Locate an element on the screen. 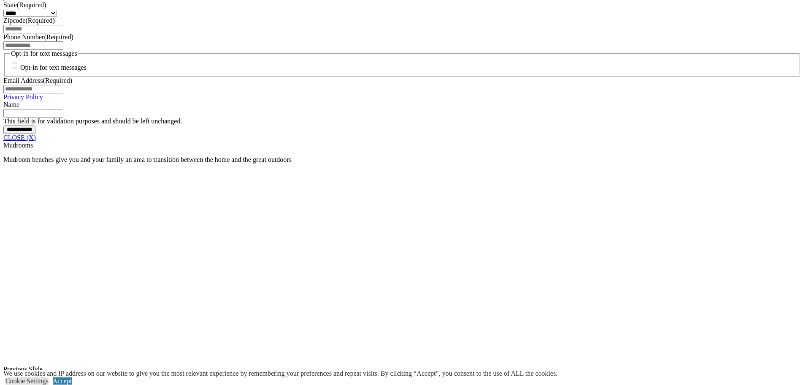 Image resolution: width=804 pixels, height=385 pixels. legend: Opt-in for text messages is located at coordinates (44, 54).